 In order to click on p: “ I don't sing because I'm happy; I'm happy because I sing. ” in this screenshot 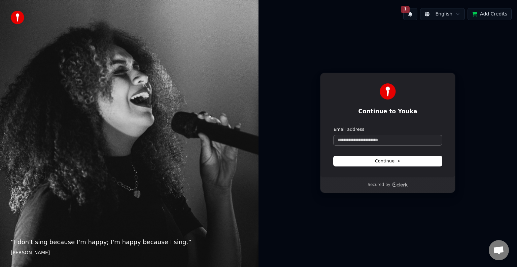, I will do `click(129, 242)`.